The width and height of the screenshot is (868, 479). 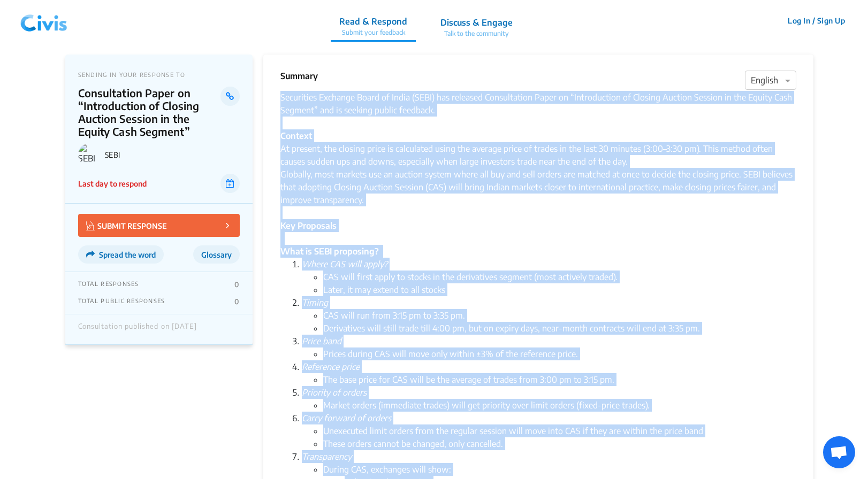 What do you see at coordinates (331, 366) in the screenshot?
I see `em: Reference price` at bounding box center [331, 366].